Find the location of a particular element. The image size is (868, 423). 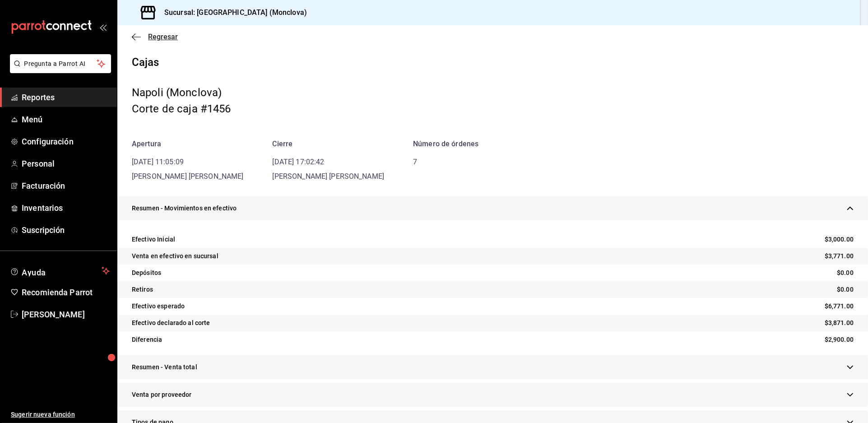

span: $3,771.00 is located at coordinates (839, 255).